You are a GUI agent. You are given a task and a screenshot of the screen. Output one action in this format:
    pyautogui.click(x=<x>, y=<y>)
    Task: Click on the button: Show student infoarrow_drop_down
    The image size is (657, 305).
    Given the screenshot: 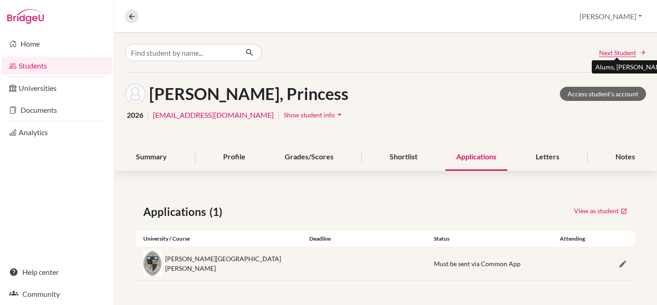 What is the action you would take?
    pyautogui.click(x=314, y=115)
    